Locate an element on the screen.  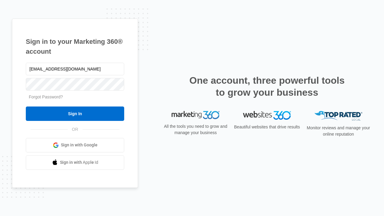
input: Sign In is located at coordinates (75, 114).